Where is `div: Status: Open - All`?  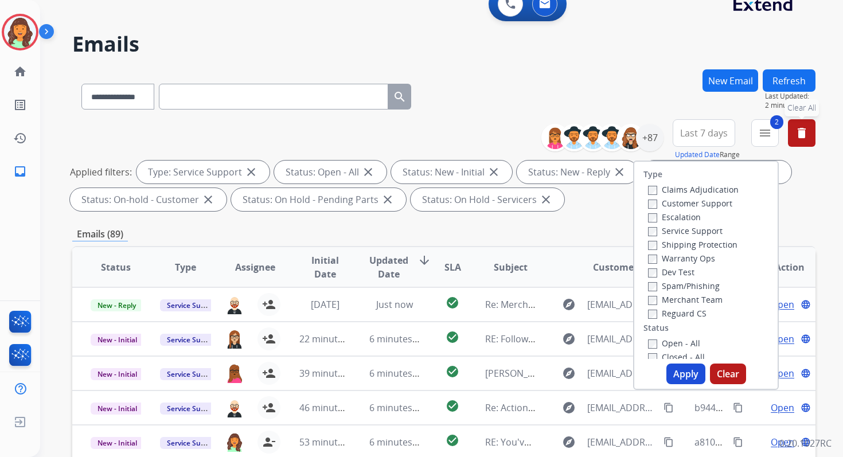 div: Status: Open - All is located at coordinates (330, 172).